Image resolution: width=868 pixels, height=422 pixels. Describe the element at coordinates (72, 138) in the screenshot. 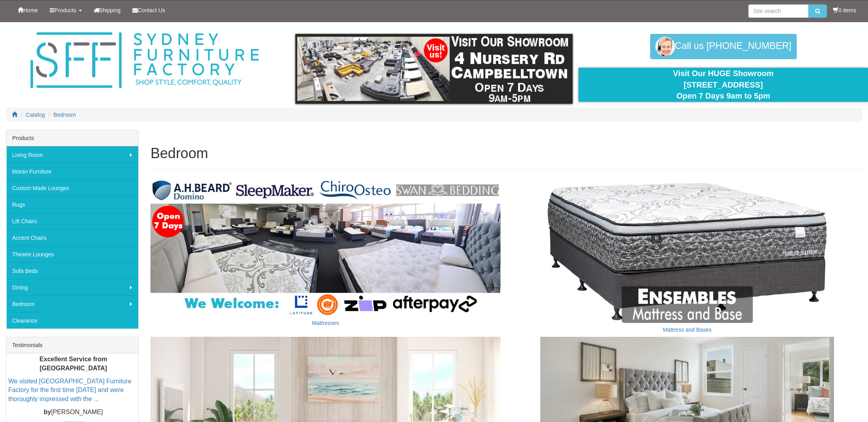

I see `div: Products` at that location.